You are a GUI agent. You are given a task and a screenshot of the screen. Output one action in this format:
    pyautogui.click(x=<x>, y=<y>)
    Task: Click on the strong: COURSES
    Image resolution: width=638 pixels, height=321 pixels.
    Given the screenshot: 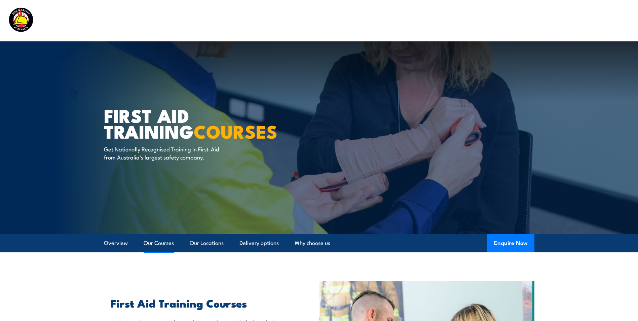 What is the action you would take?
    pyautogui.click(x=235, y=130)
    